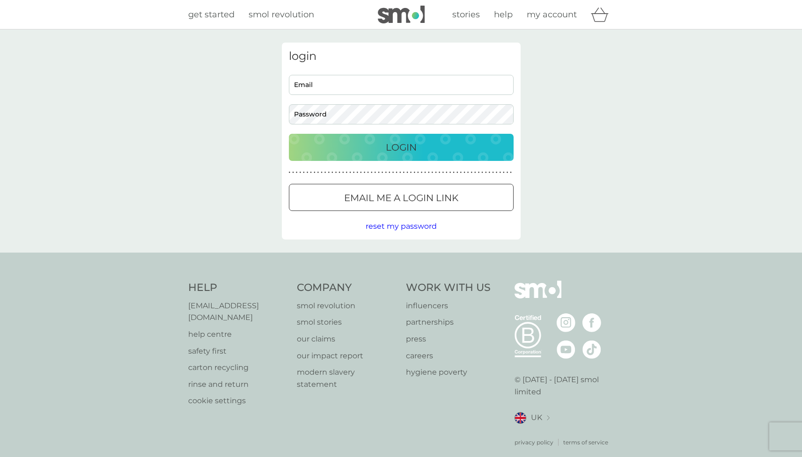 This screenshot has height=457, width=802. What do you see at coordinates (346, 323) in the screenshot?
I see `a: smol stories` at bounding box center [346, 323].